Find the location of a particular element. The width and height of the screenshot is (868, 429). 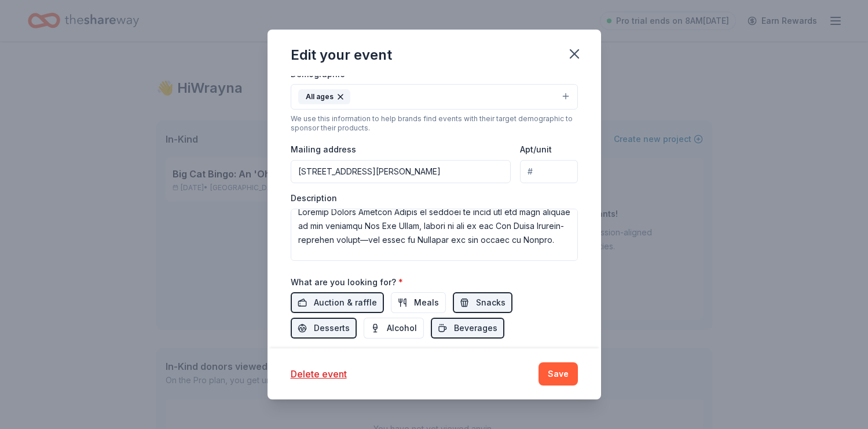

button: Snacks is located at coordinates (483, 303).